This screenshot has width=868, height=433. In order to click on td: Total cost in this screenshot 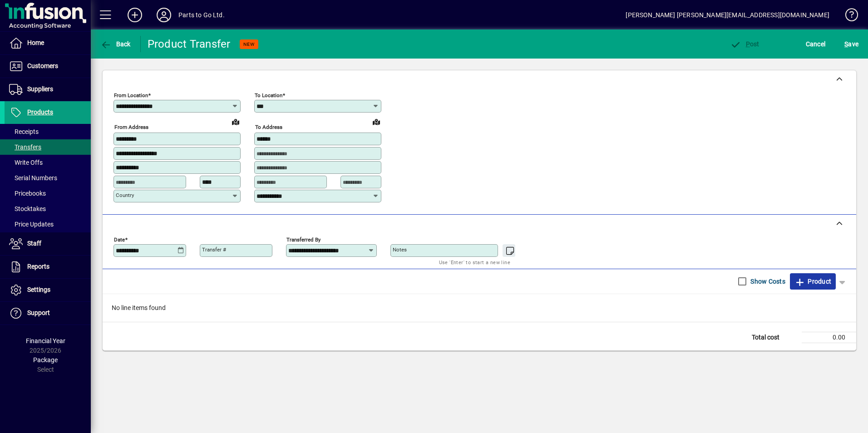, I will do `click(775, 337)`.